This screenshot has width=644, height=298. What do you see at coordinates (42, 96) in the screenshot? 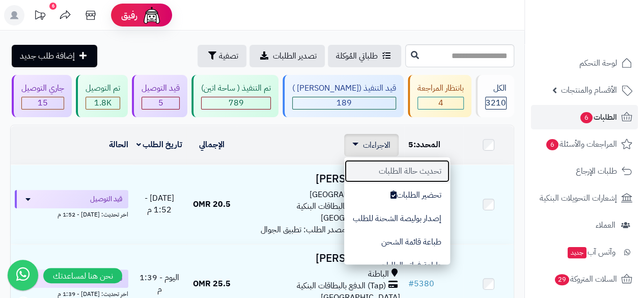
I see `a: جاري التوصيل 15` at bounding box center [42, 96].